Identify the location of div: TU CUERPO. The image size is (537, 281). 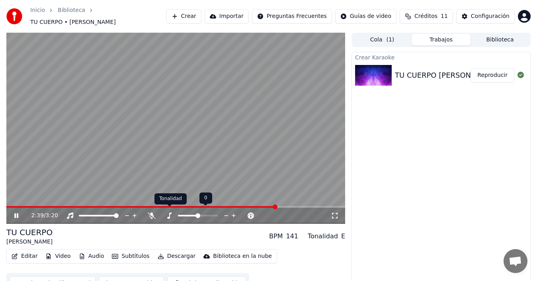
(29, 232).